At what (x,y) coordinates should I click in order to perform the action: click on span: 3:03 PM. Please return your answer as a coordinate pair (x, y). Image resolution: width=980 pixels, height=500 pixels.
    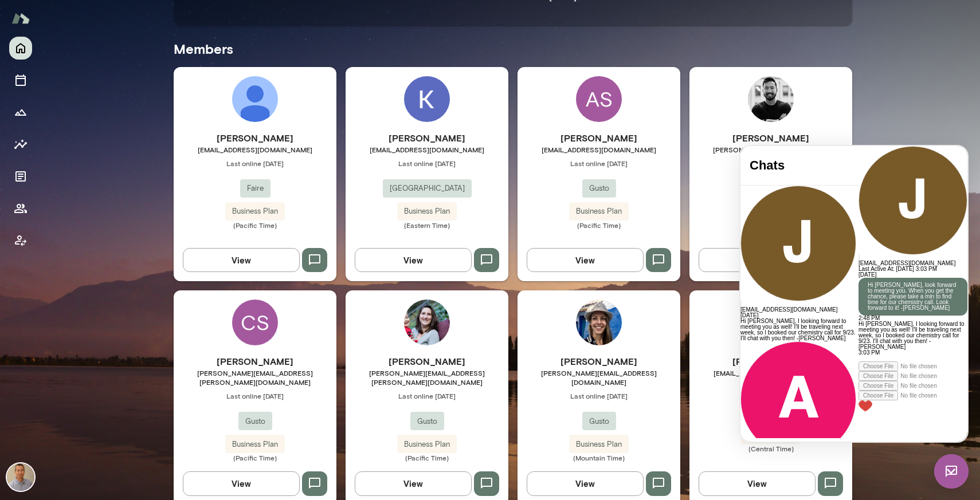
    Looking at the image, I should click on (128, 206).